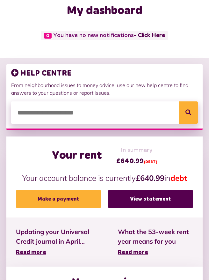  What do you see at coordinates (48, 36) in the screenshot?
I see `span: 0` at bounding box center [48, 36].